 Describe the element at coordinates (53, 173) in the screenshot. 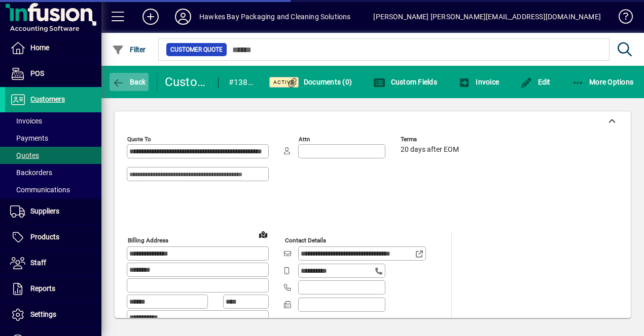

I see `a: Backorders` at that location.